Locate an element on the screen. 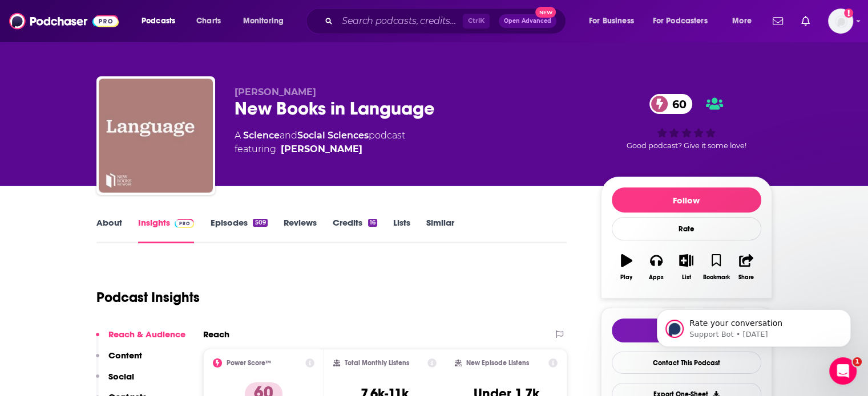 This screenshot has width=868, height=396. button: Show profile menu is located at coordinates (841, 21).